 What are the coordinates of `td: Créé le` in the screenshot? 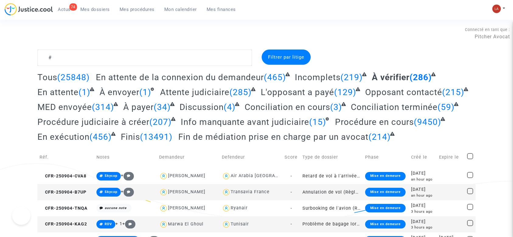 It's located at (423, 157).